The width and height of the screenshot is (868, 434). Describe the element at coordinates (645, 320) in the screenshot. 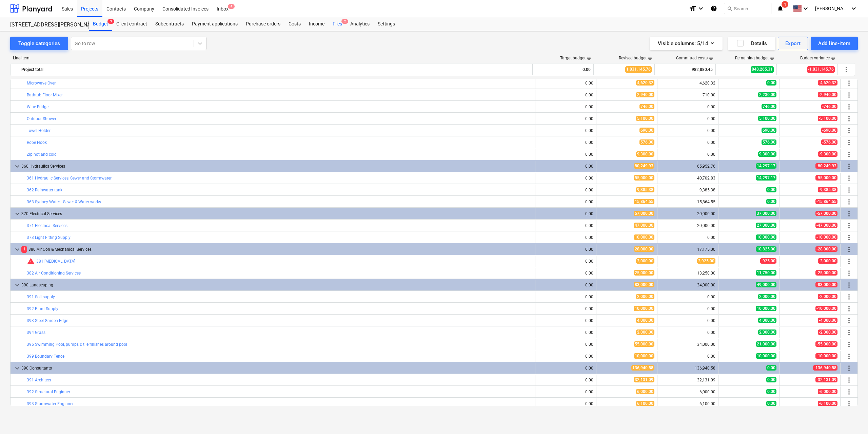

I see `span: 4,000.00` at that location.